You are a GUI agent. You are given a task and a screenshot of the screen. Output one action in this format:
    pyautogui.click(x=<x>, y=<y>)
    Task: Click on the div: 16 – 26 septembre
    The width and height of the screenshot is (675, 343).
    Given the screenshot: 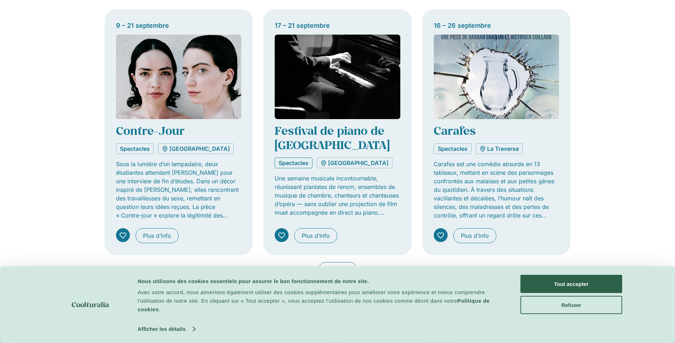 What is the action you would take?
    pyautogui.click(x=497, y=25)
    